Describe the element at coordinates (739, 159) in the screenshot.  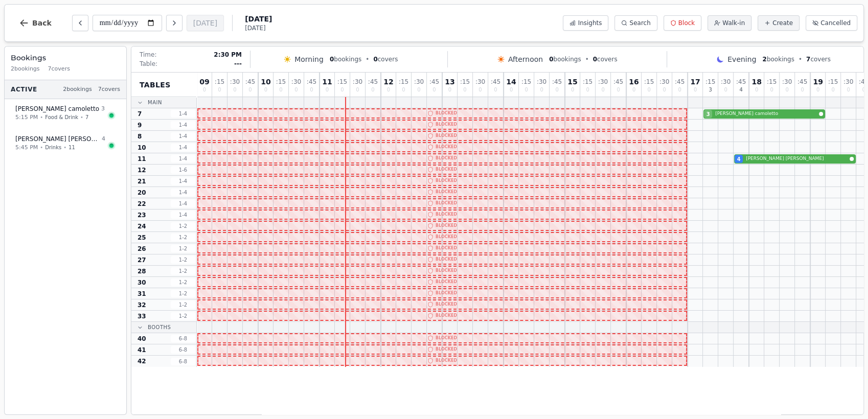
I see `span: 4` at that location.